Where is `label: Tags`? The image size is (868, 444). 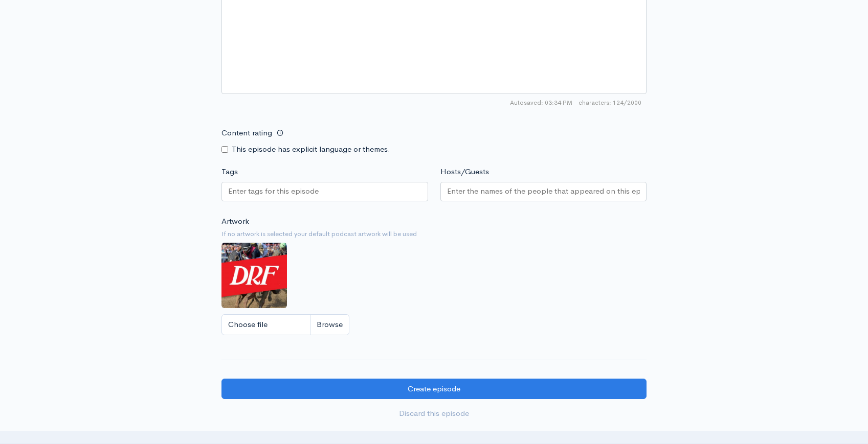
label: Tags is located at coordinates (230, 171).